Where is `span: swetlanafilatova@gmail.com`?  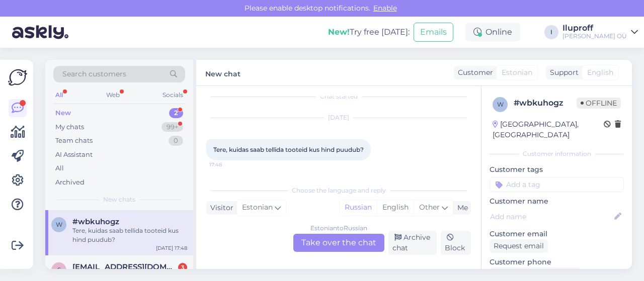
span: swetlanafilatova@gmail.com is located at coordinates (124, 267).